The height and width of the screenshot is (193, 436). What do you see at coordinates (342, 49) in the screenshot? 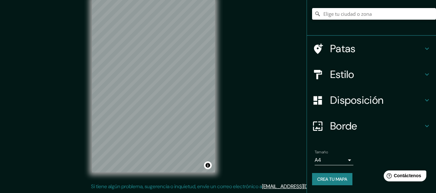
I see `font: Patas` at bounding box center [342, 49].